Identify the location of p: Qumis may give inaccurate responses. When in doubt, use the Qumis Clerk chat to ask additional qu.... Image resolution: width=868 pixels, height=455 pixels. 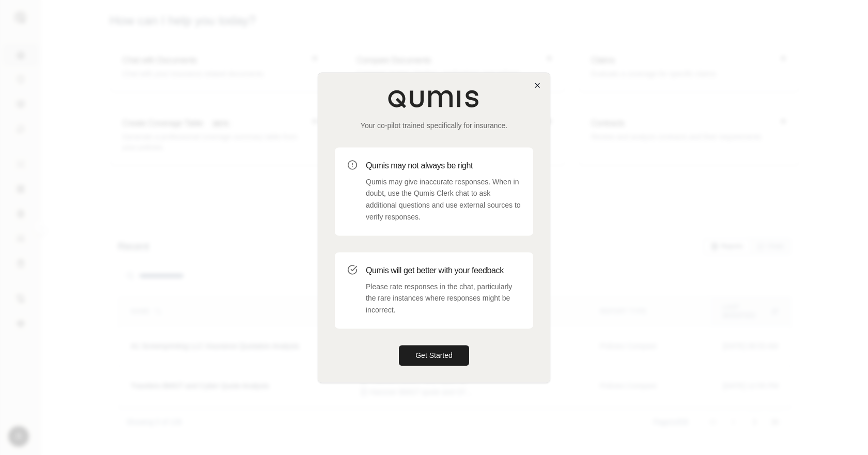
(443, 199).